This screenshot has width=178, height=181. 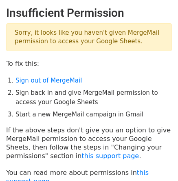 I want to click on h2: Insufficient Permission, so click(x=89, y=13).